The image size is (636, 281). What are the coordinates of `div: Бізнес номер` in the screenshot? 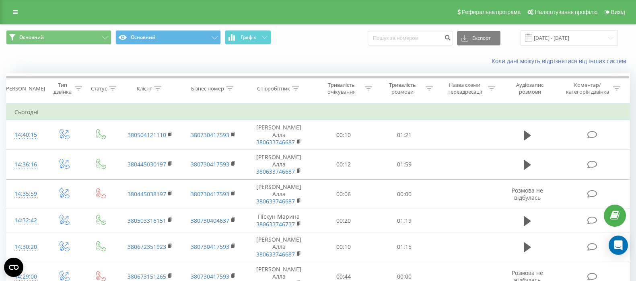 It's located at (207, 88).